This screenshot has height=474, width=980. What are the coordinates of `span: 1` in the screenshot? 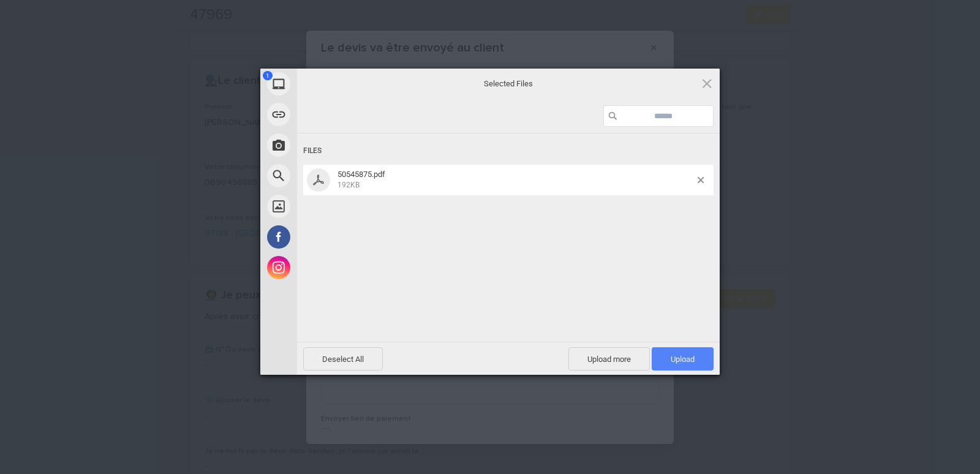 It's located at (268, 75).